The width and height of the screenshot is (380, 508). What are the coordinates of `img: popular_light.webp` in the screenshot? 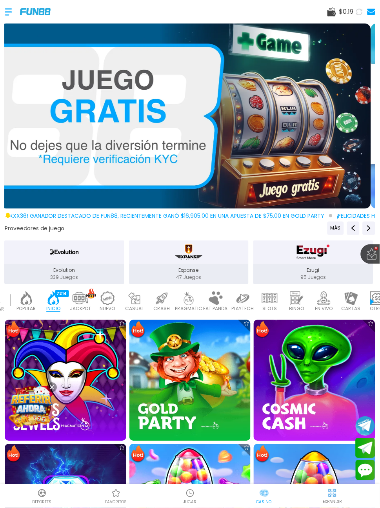 It's located at (26, 299).